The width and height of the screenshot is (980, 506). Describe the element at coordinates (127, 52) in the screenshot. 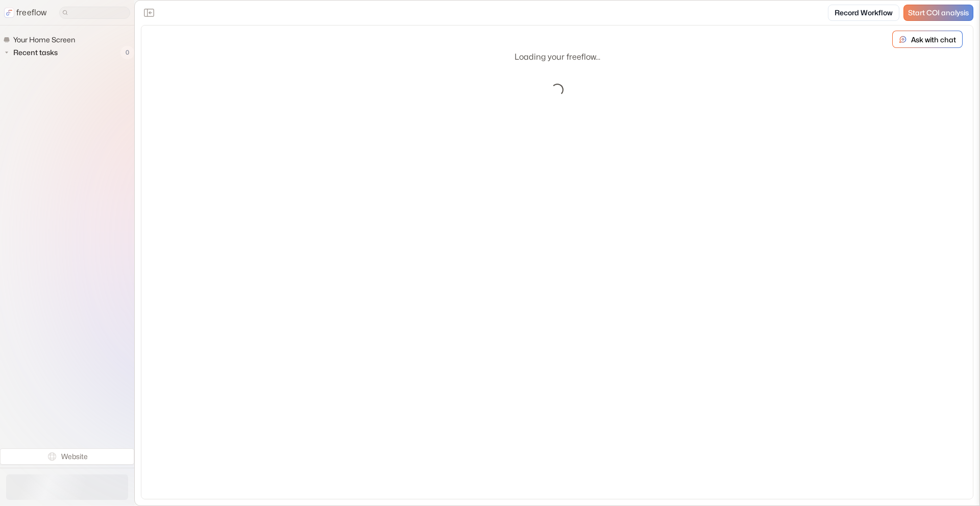

I see `span: 0` at that location.